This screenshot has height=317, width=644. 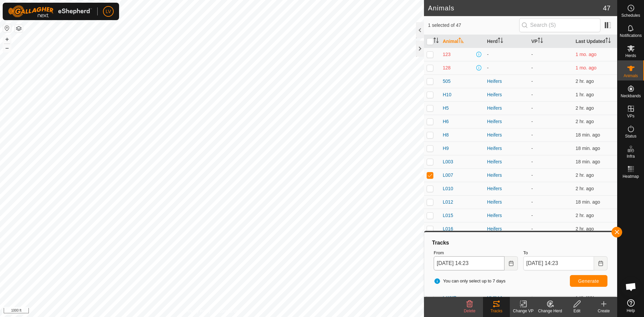 I want to click on span: 47, so click(x=607, y=8).